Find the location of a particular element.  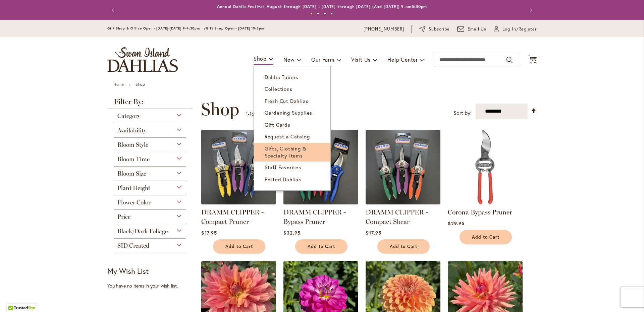

span: Collections is located at coordinates (278, 89).